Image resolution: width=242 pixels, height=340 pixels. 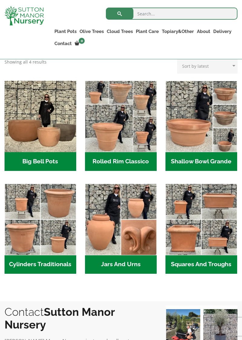 What do you see at coordinates (121, 116) in the screenshot?
I see `img: Rolled Rim Classico` at bounding box center [121, 116].